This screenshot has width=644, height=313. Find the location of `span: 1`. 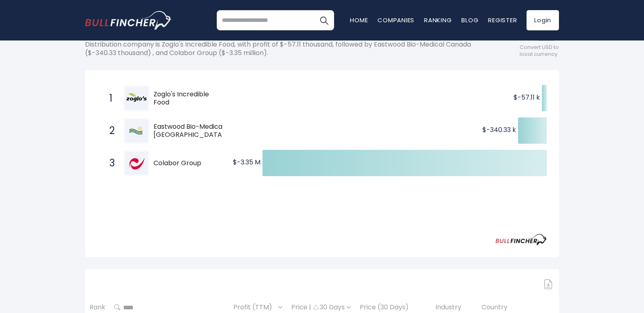

span: 1 is located at coordinates (109, 98).